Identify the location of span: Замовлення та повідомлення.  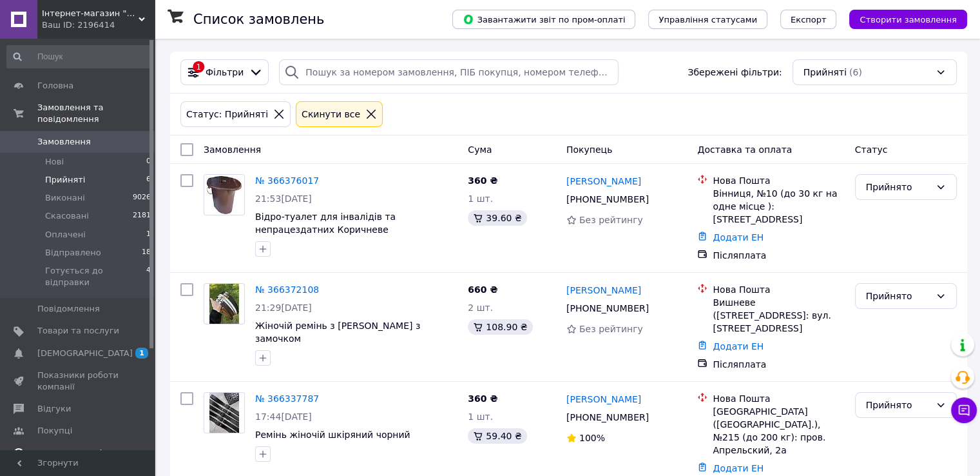
(96, 113).